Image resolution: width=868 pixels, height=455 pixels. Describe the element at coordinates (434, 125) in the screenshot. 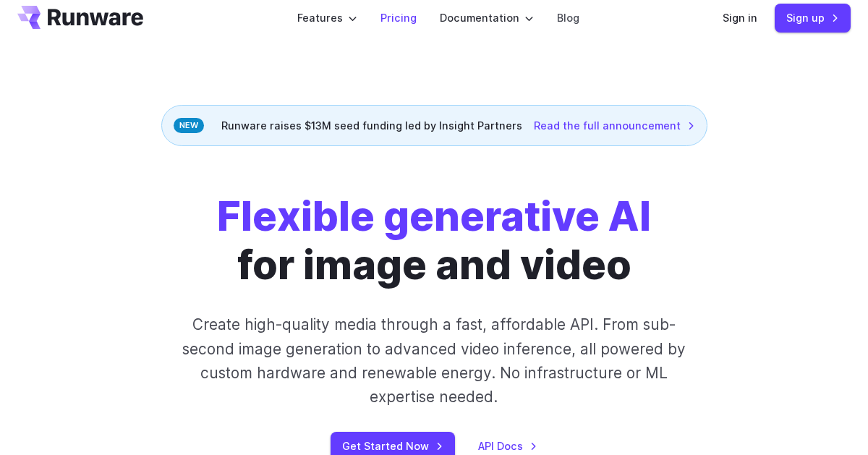

I see `div: Runware raises $13M seed funding led by Insight Partners` at that location.